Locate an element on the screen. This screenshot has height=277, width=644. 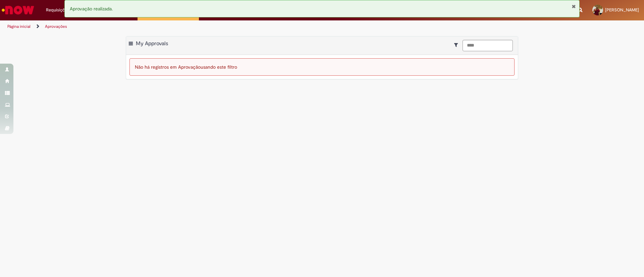
img: ServiceNow is located at coordinates (18, 10).